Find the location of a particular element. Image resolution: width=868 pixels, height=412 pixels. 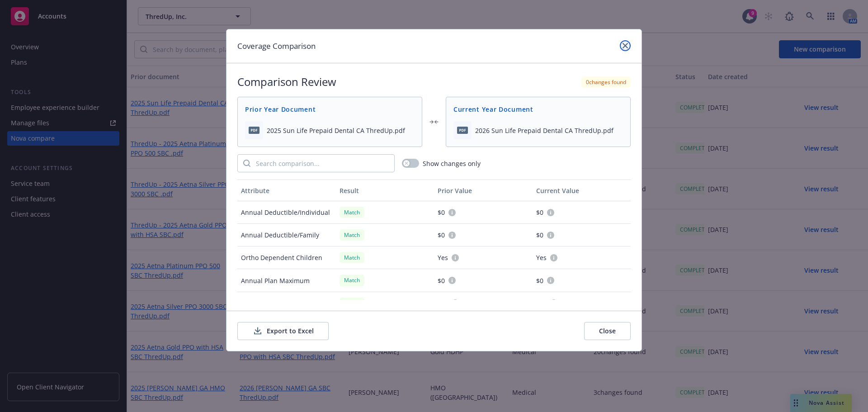

div: Annual Deductible/Family is located at coordinates (287, 235).